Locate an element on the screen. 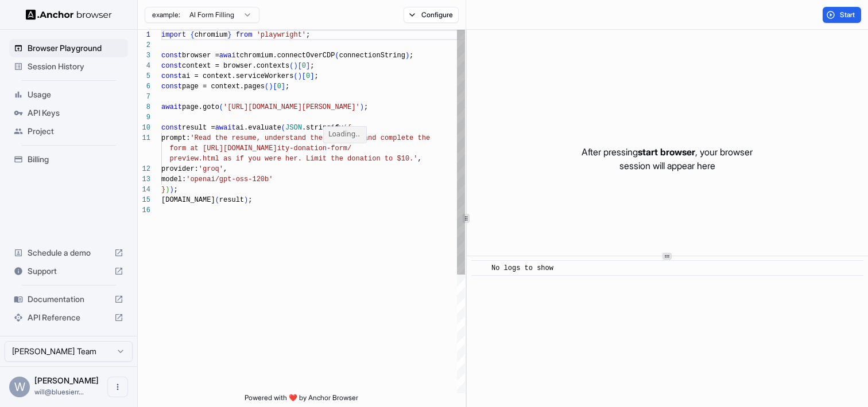 The image size is (868, 407). button: Configure is located at coordinates (431, 15).